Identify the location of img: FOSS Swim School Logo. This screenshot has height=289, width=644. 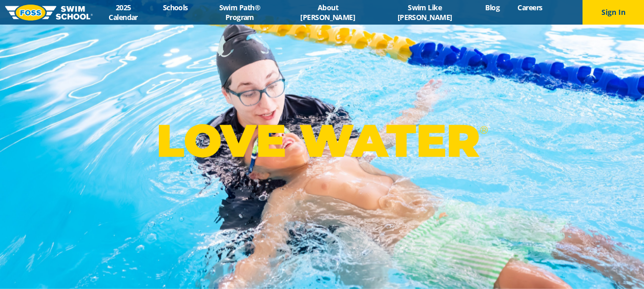
(49, 12).